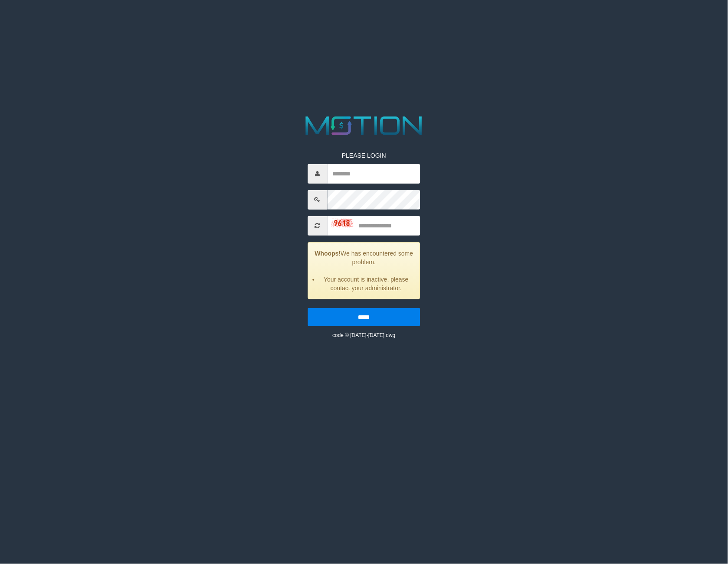 This screenshot has height=564, width=728. Describe the element at coordinates (342, 223) in the screenshot. I see `img: captcha` at that location.